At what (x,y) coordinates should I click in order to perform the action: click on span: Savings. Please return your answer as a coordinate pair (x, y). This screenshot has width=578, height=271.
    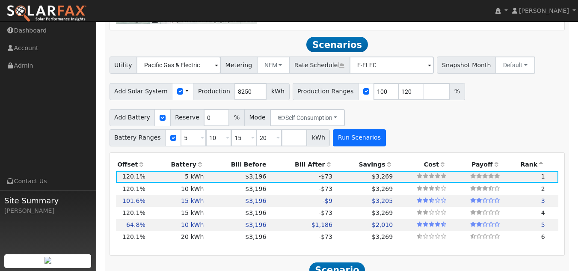
    Looking at the image, I should click on (372, 164).